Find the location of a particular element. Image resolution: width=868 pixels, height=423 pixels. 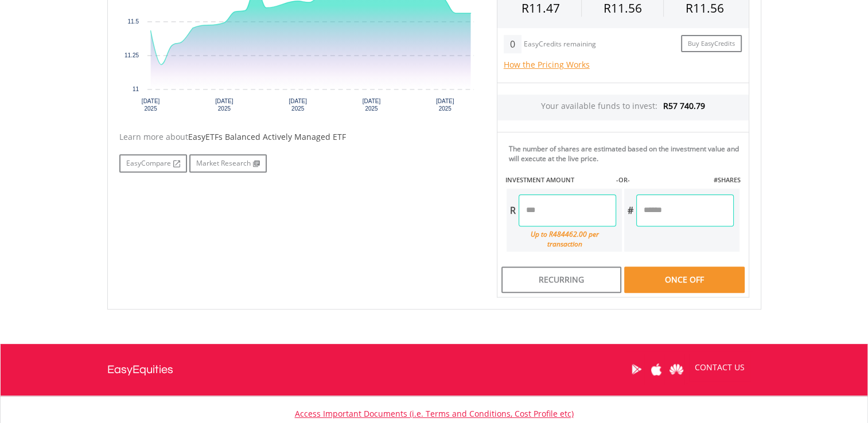

a: Market Research is located at coordinates (228, 164).